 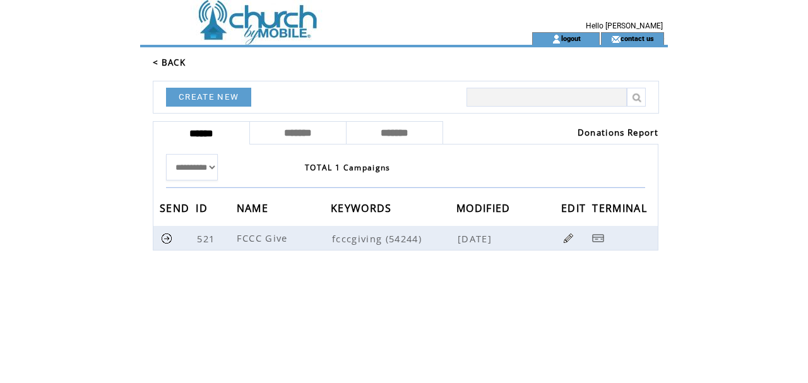 What do you see at coordinates (203, 209) in the screenshot?
I see `span: ID` at bounding box center [203, 209].